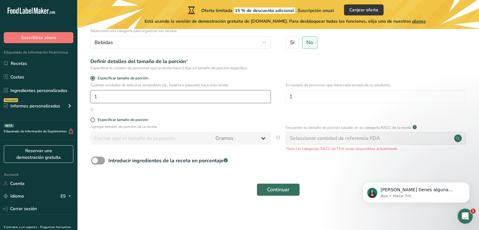  What do you see at coordinates (335, 138) in the screenshot?
I see `div: Seleccionar cantidad de referencia FDA` at bounding box center [335, 138].